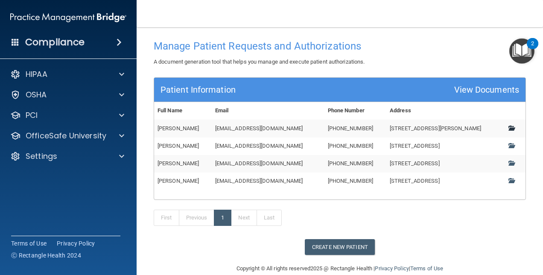 The image size is (543, 275). I want to click on p: HIPAA, so click(36, 74).